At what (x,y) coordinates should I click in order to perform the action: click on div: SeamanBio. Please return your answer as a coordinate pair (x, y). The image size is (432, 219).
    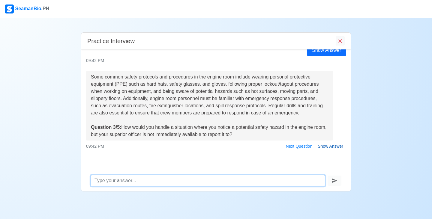
    Looking at the image, I should click on (27, 9).